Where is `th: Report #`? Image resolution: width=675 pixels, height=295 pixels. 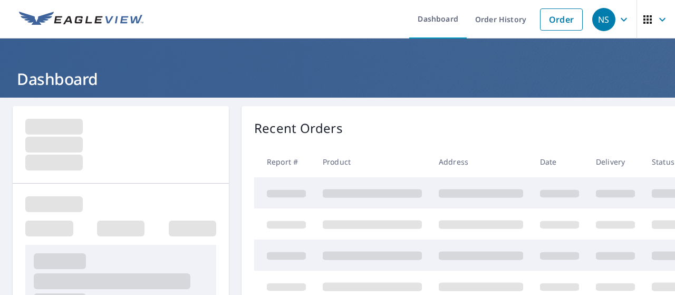
th: Report # is located at coordinates (284, 161).